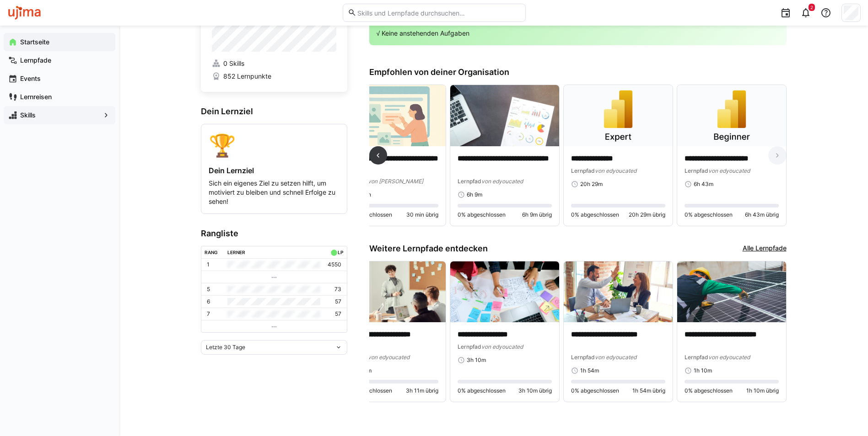  I want to click on span: 6h 43m übrig, so click(762, 215).